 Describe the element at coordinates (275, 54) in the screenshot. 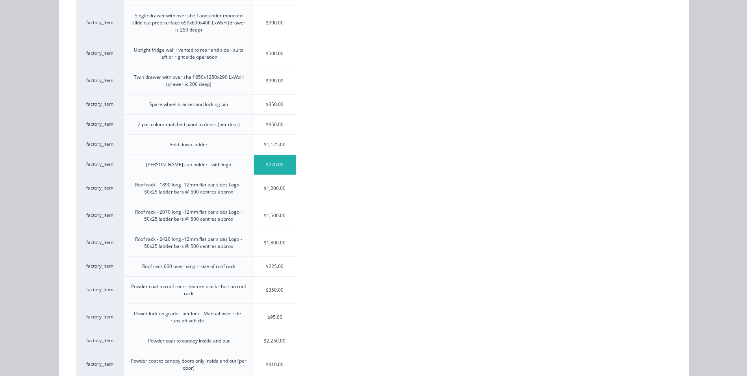

I see `div: $500.00` at that location.